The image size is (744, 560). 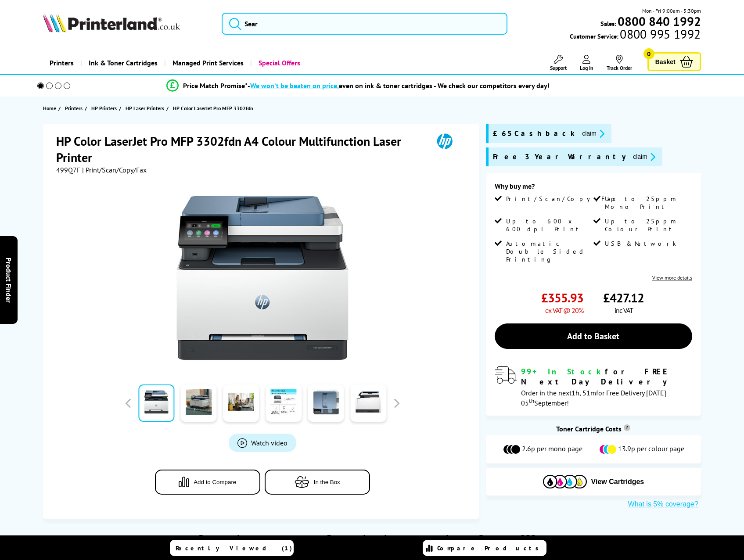 I want to click on div: - even on ink & toner cartridges - We check our competitors every day!, so click(x=398, y=85).